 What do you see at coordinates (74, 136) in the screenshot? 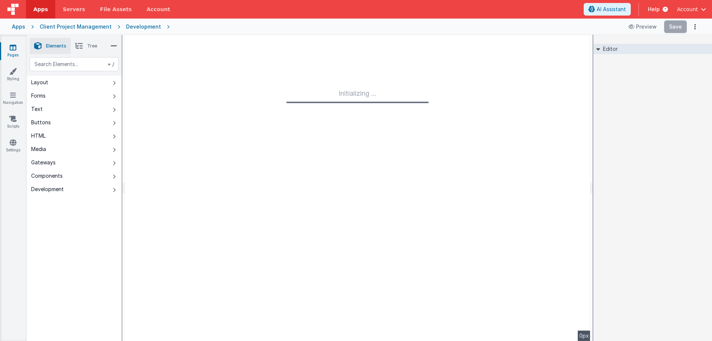
I see `button: HTML` at bounding box center [74, 136].